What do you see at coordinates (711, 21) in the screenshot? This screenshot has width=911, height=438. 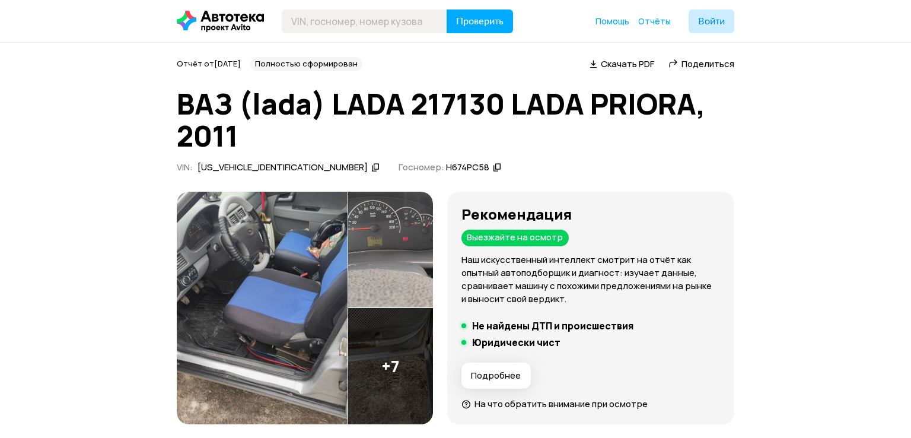 I see `button: Войти` at bounding box center [711, 21].